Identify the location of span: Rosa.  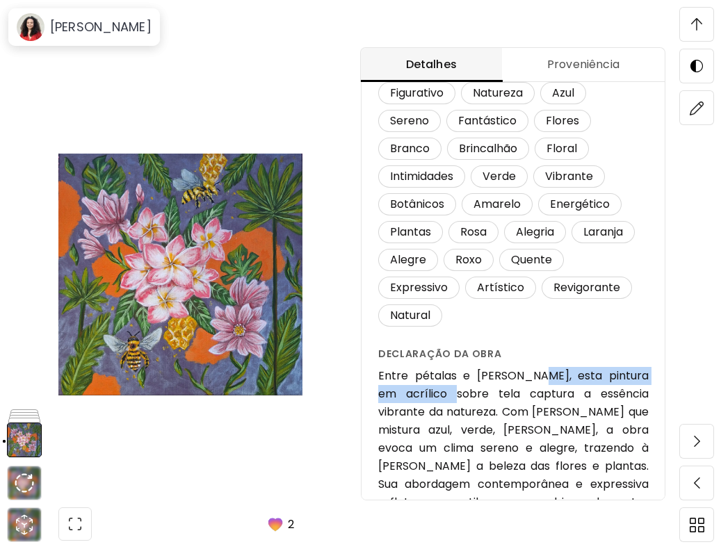
(473, 232).